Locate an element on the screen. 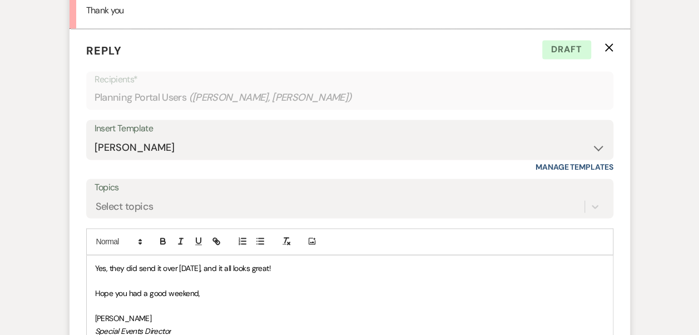 The width and height of the screenshot is (699, 335). label: Topics is located at coordinates (350, 188).